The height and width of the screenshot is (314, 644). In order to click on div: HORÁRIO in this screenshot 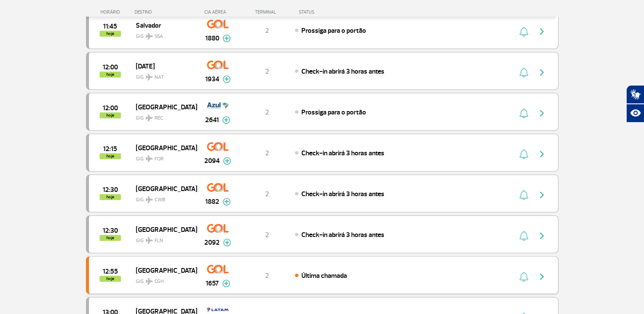, I will do `click(112, 12)`.